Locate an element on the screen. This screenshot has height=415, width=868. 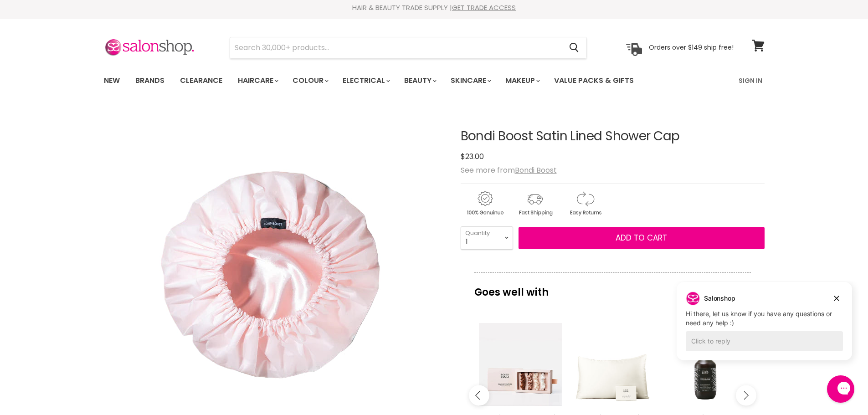
input: Search is located at coordinates (396, 48).